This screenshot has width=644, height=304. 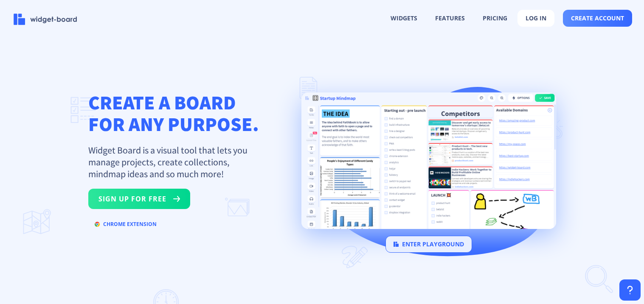 What do you see at coordinates (126, 226) in the screenshot?
I see `a: chrome extension` at bounding box center [126, 226].